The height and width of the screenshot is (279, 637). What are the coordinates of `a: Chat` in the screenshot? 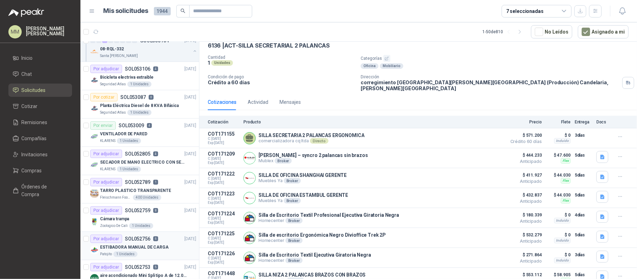 It's located at (40, 74).